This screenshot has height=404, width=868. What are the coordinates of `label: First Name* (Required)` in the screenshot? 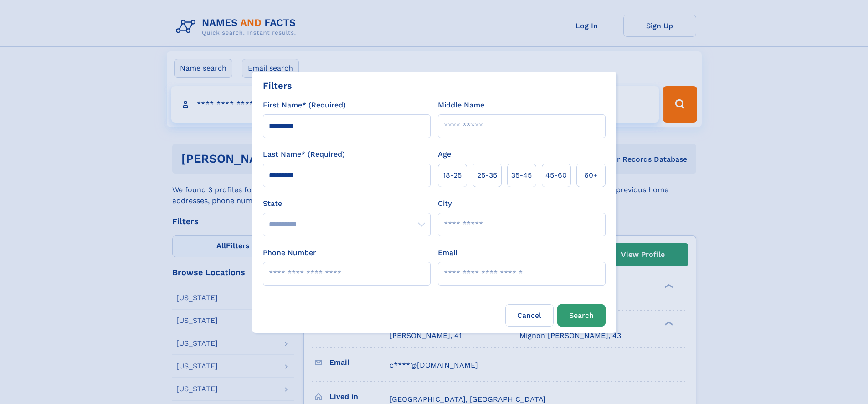 It's located at (305, 105).